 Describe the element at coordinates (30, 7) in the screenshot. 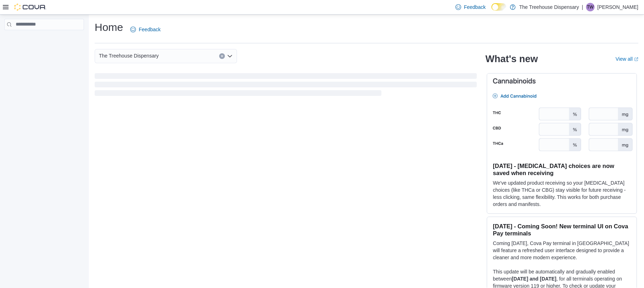

I see `img: Cova` at that location.